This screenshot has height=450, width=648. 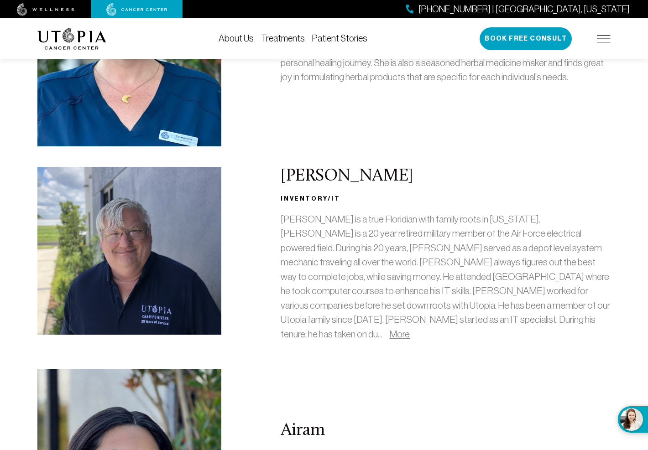 I want to click on img: icon-hamburger, so click(x=603, y=39).